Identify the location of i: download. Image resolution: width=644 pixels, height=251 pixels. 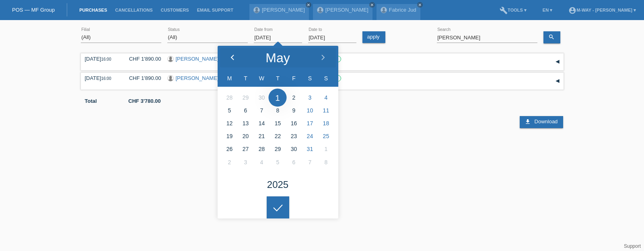
(528, 122).